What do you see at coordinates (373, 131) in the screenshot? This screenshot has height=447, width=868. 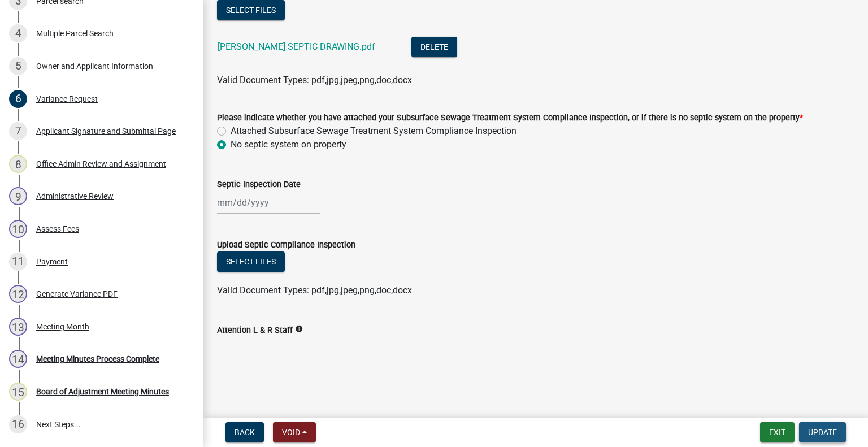 I see `label: Attached Subsurface Sewage Treatment System Compliance Inspection` at bounding box center [373, 131].